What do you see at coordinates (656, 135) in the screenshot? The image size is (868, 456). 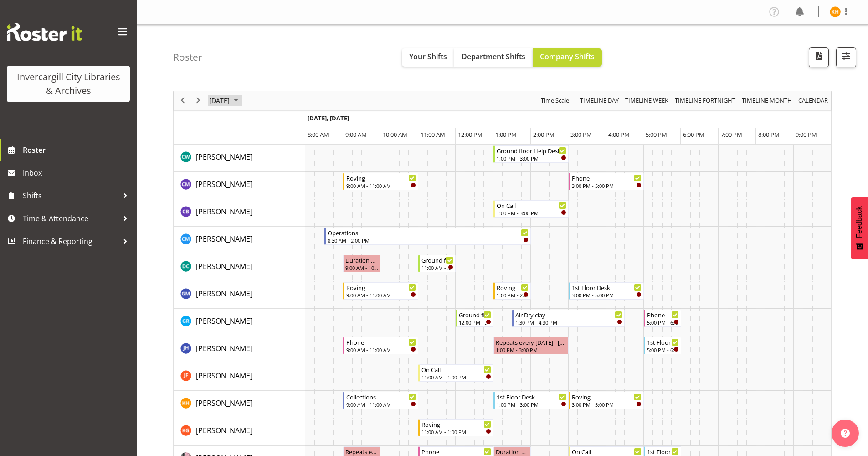 I see `span: 5:00 PM` at bounding box center [656, 135].